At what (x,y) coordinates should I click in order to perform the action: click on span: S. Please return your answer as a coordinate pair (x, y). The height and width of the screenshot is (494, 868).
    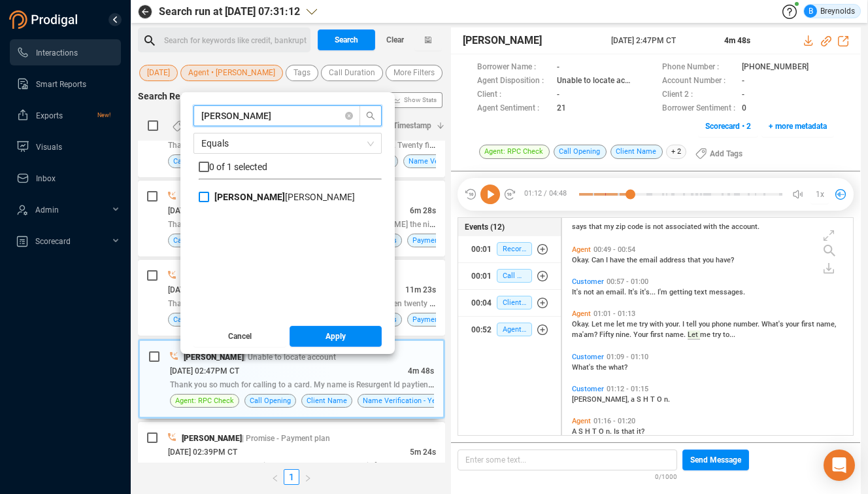
    Looking at the image, I should click on (640, 399).